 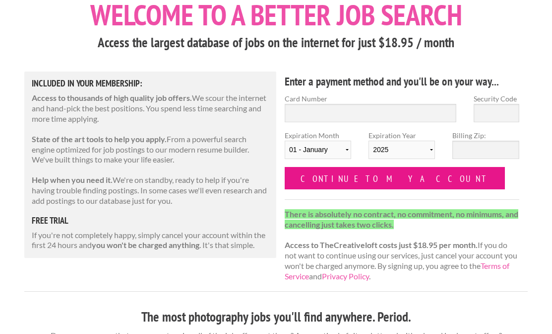 What do you see at coordinates (276, 43) in the screenshot?
I see `h3: Access the largest database of jobs on the internet for just $18.95 / month` at bounding box center [276, 43].